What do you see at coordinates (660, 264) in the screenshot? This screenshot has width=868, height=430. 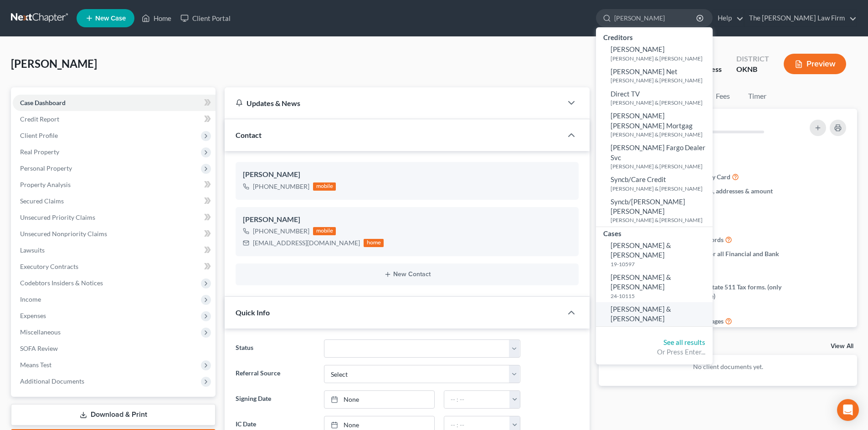 I see `small: 19-10597` at bounding box center [660, 264].